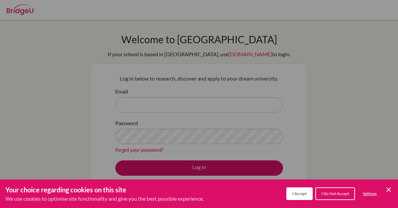 This screenshot has width=398, height=208. What do you see at coordinates (370, 194) in the screenshot?
I see `span: Settings` at bounding box center [370, 194].